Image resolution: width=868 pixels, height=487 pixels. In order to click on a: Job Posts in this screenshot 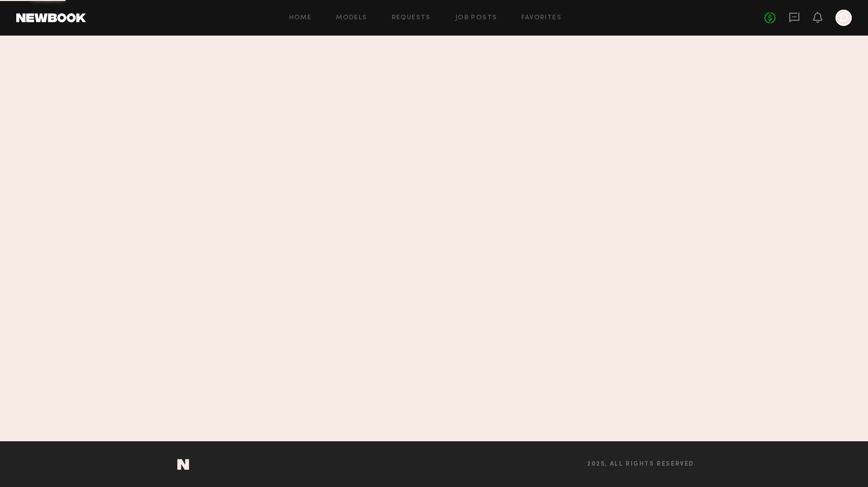, I will do `click(476, 18)`.